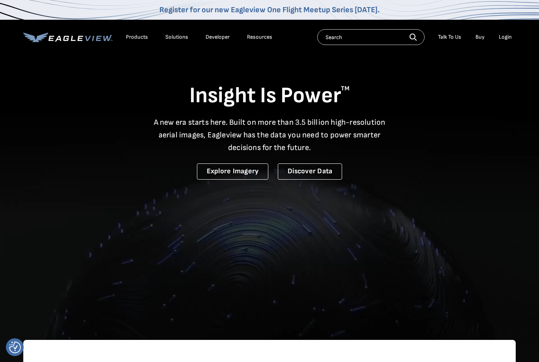 The image size is (539, 362). What do you see at coordinates (310, 171) in the screenshot?
I see `a: Discover Data` at bounding box center [310, 171].